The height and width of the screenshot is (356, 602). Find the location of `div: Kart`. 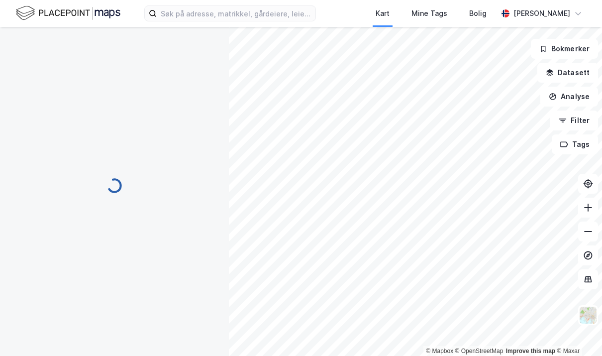

div: Kart is located at coordinates (383, 13).